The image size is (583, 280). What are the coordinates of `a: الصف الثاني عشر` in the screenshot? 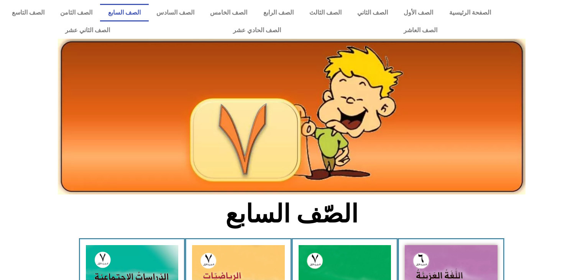 It's located at (87, 30).